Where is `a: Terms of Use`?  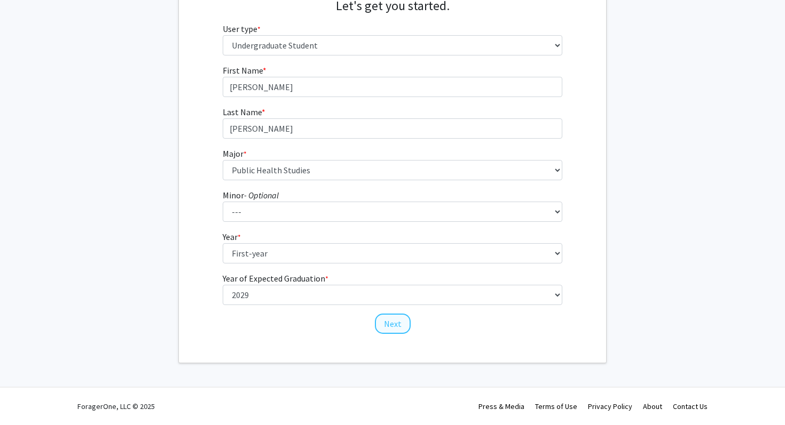 a: Terms of Use is located at coordinates (556, 407).